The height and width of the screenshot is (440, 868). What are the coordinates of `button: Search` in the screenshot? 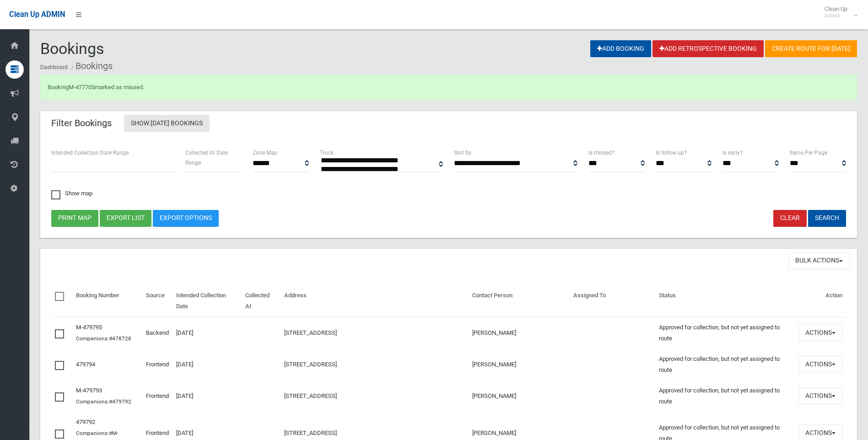 It's located at (827, 218).